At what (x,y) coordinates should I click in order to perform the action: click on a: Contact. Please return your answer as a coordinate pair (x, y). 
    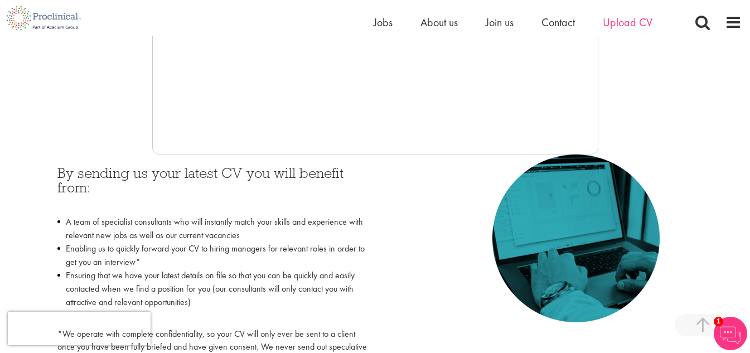
    Looking at the image, I should click on (558, 22).